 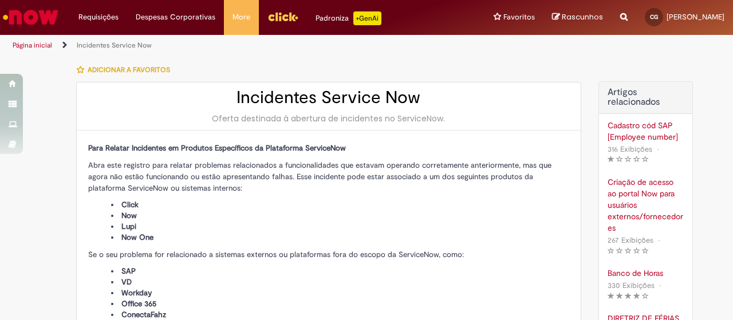 What do you see at coordinates (577, 17) in the screenshot?
I see `a: Rascunhos` at bounding box center [577, 17].